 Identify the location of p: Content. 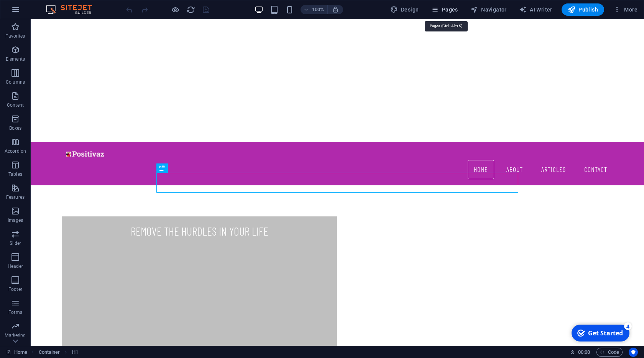
(16, 105).